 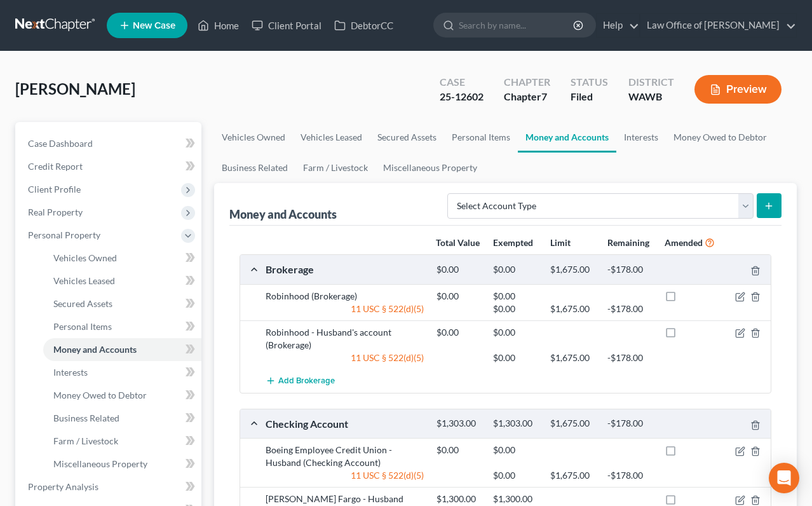 I want to click on strong: Limit, so click(x=560, y=242).